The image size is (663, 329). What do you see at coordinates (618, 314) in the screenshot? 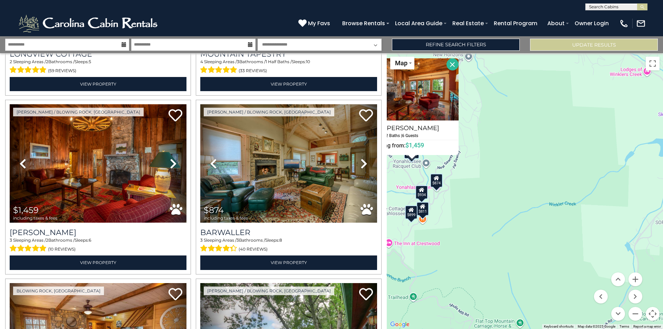
I see `button: Move down` at bounding box center [618, 314].